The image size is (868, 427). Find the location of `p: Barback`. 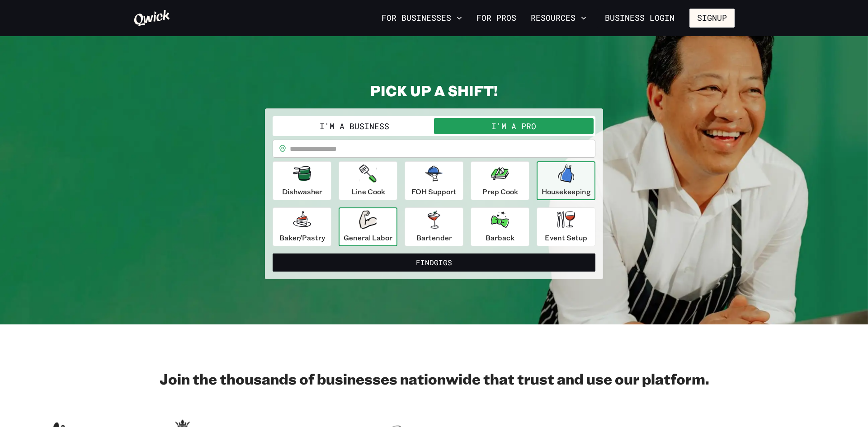

p: Barback is located at coordinates (500, 238).